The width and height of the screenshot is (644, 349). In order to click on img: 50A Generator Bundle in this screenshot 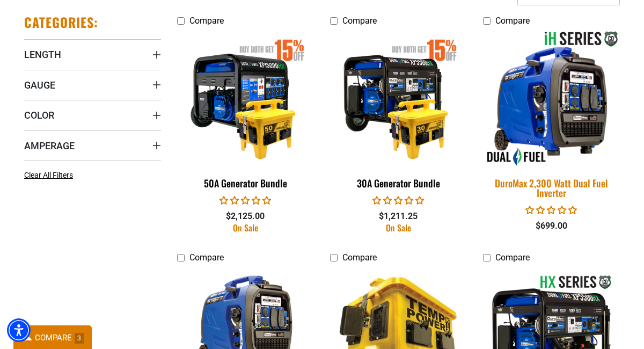, I will do `click(246, 98)`.